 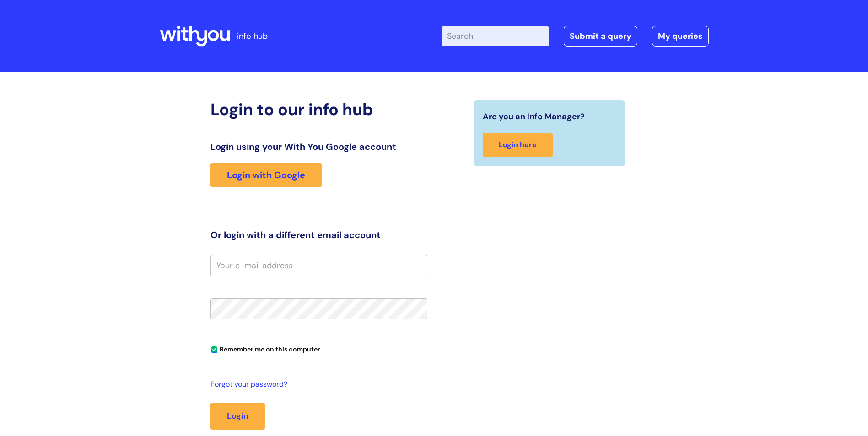 I want to click on a: Login with Google, so click(x=266, y=175).